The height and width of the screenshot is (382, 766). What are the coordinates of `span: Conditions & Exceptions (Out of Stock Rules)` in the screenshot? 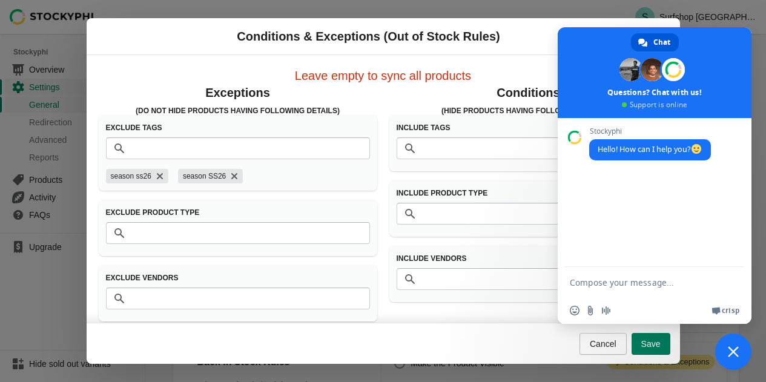 It's located at (368, 36).